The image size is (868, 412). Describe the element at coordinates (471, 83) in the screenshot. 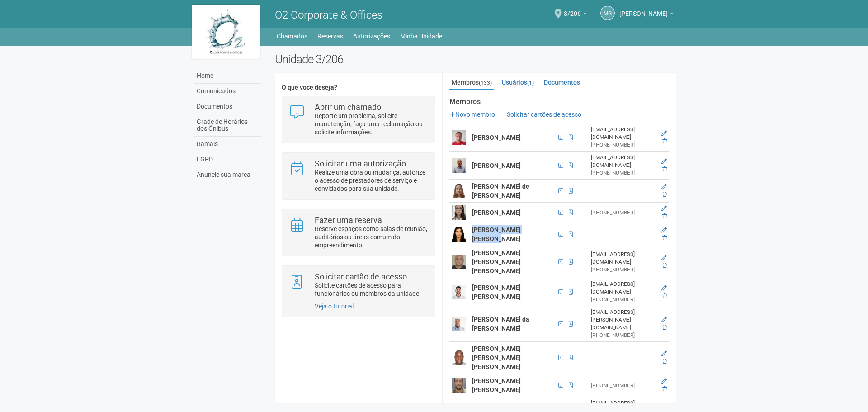

I see `a: Membros(133)` at that location.